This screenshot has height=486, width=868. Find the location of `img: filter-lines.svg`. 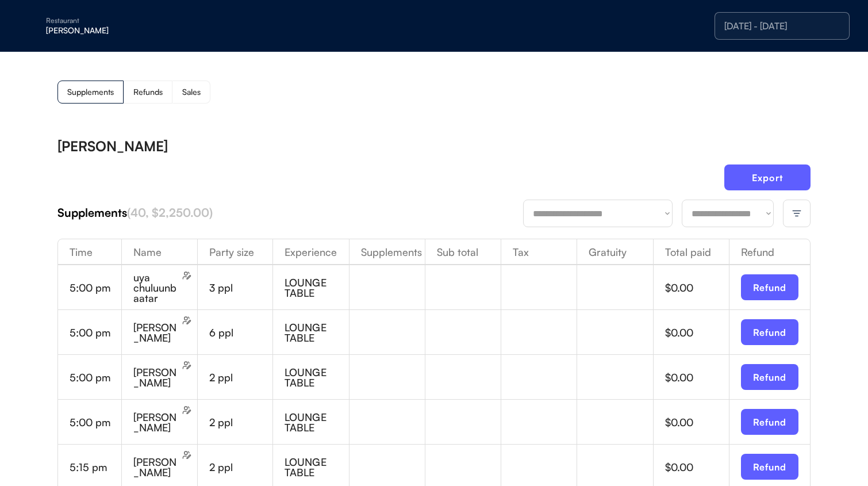

img: filter-lines.svg is located at coordinates (797, 213).